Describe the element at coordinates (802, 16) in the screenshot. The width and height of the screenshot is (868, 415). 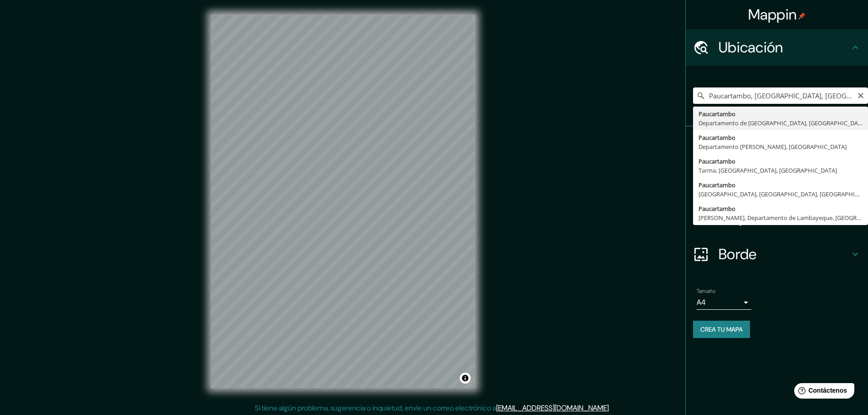
I see `img: pin-icon.png` at that location.